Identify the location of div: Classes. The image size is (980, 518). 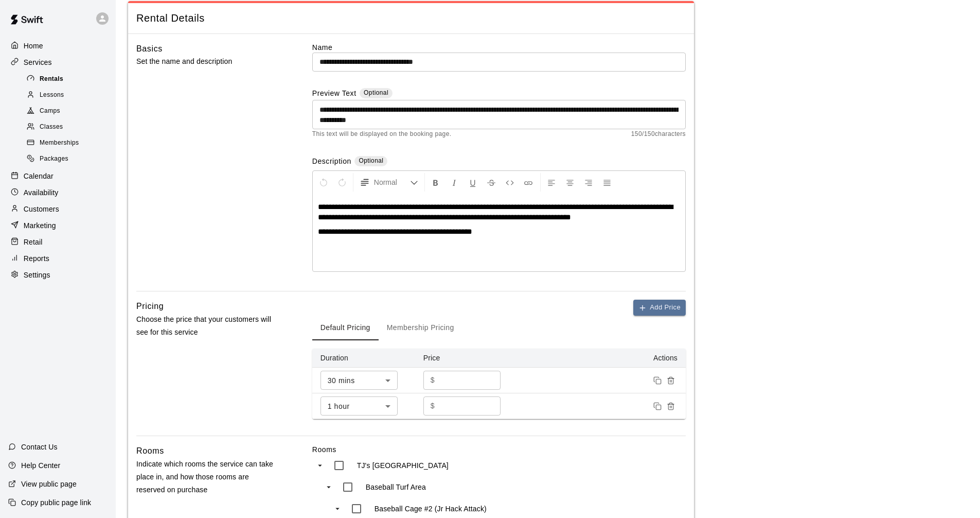
(68, 127).